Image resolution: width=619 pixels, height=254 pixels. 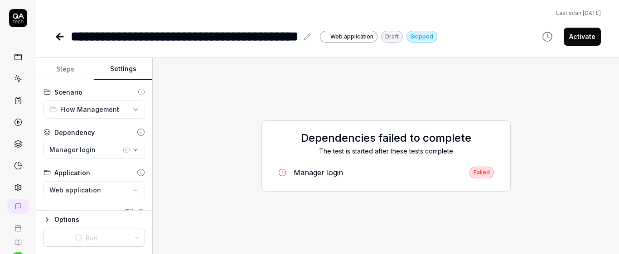 What do you see at coordinates (18, 239) in the screenshot?
I see `a: Documentation` at bounding box center [18, 239].